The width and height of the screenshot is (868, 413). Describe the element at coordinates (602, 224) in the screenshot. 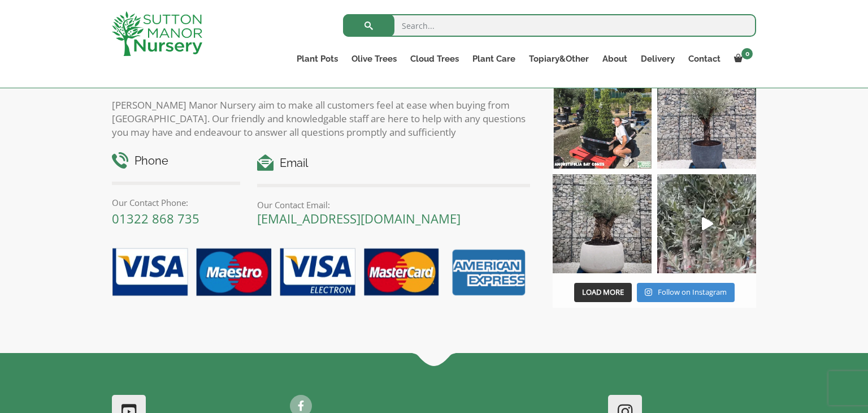

I see `img: Check out this beauty we potted at our nursery today ❤️‍🔥 A huge, ancient gnarled Olive tree plan...` at that location.